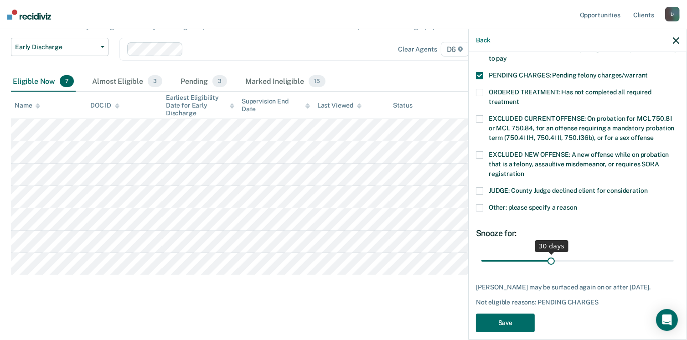 This screenshot has width=687, height=340. Describe the element at coordinates (339, 105) in the screenshot. I see `div: Last Viewed` at that location.